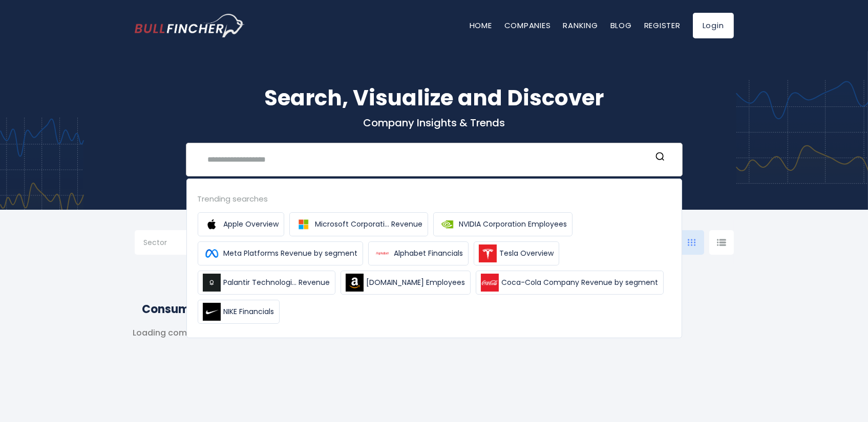 The image size is (868, 422). Describe the element at coordinates (177, 243) in the screenshot. I see `input: Selection` at that location.